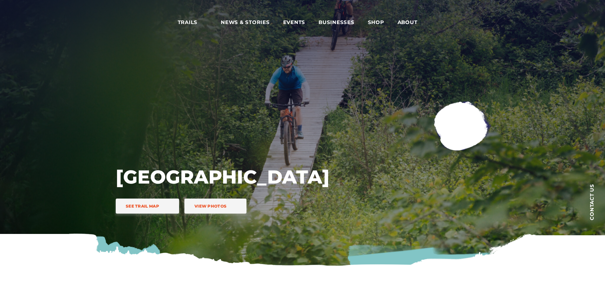 The height and width of the screenshot is (288, 605). Describe the element at coordinates (147, 206) in the screenshot. I see `a: See Trail Map trail icon` at that location.